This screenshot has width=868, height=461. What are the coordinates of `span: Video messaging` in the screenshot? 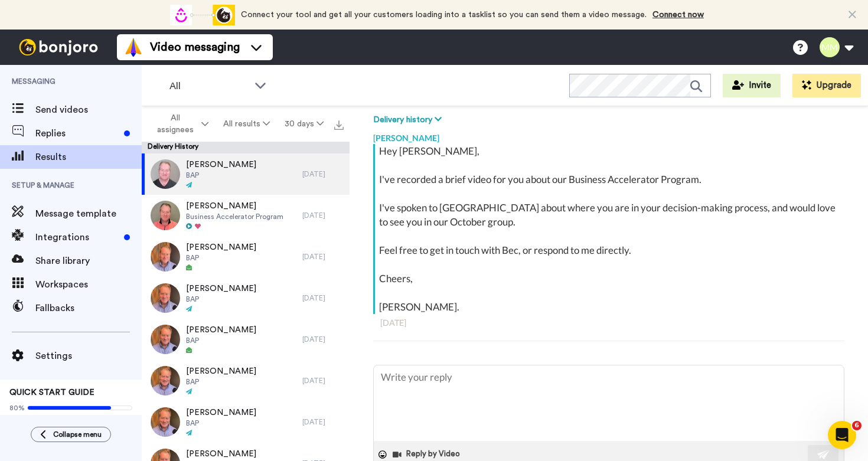 It's located at (195, 47).